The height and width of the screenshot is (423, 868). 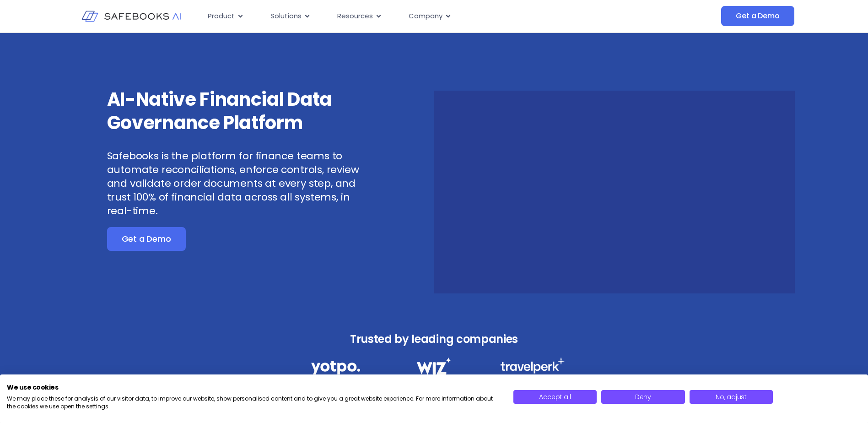 What do you see at coordinates (554, 397) in the screenshot?
I see `span: Accept all` at bounding box center [554, 397].